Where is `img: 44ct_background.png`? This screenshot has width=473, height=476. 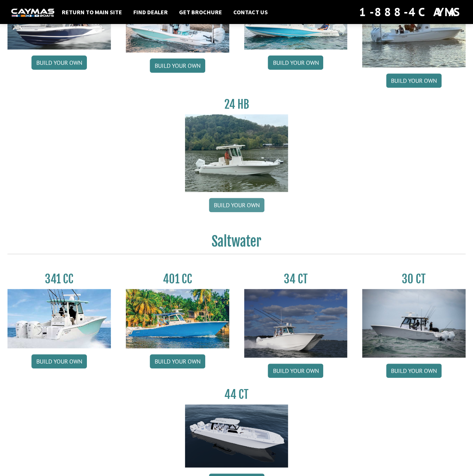 img: 44ct_background.png is located at coordinates (237, 436).